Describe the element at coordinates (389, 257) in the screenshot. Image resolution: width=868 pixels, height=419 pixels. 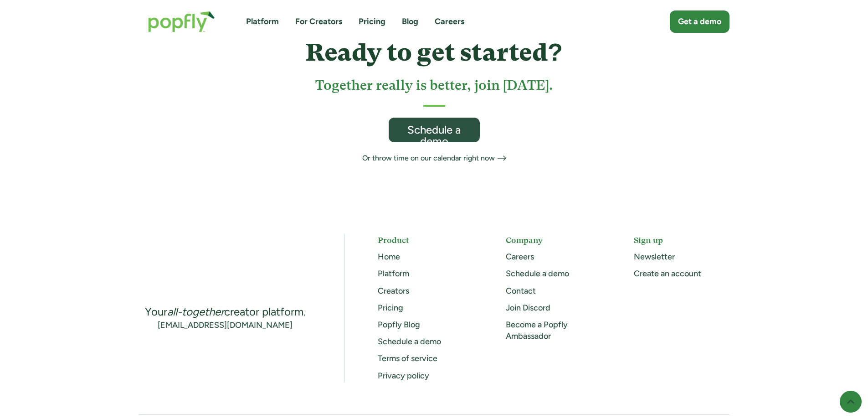
I see `a: Home` at that location.